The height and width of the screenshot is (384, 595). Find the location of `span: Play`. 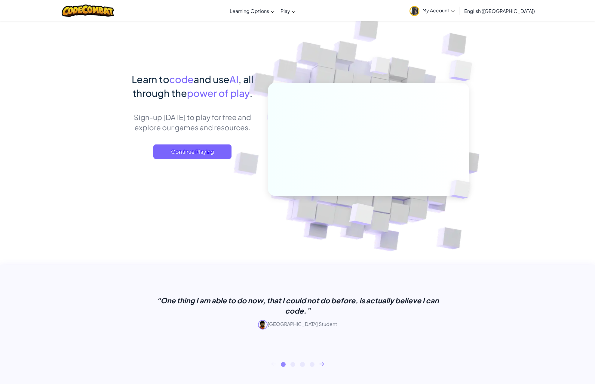

span: Play is located at coordinates (285, 11).